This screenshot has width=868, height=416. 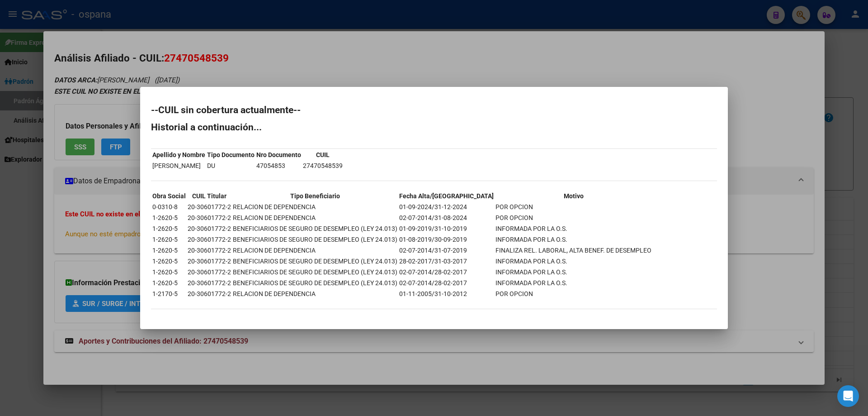 I want to click on td: 01-08-2019/30-09-2019, so click(x=446, y=239).